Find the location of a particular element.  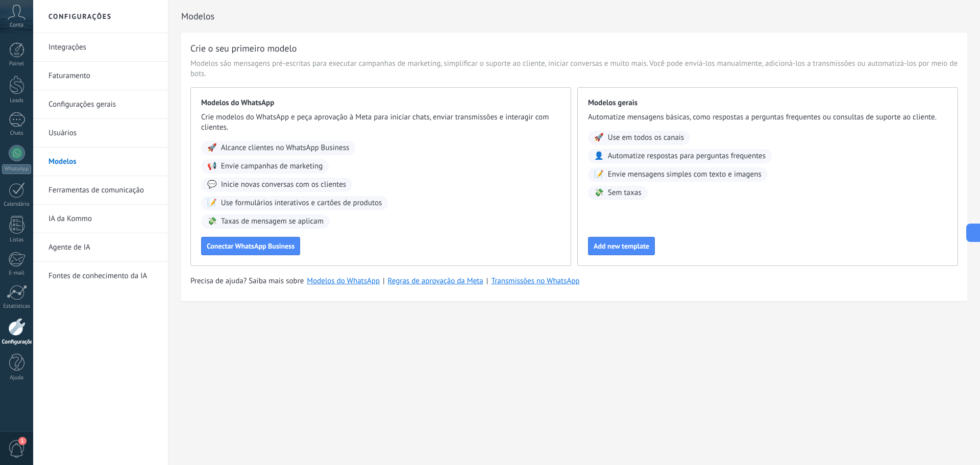

span: Use formulários interativos e cartões de produtos is located at coordinates (302, 204).